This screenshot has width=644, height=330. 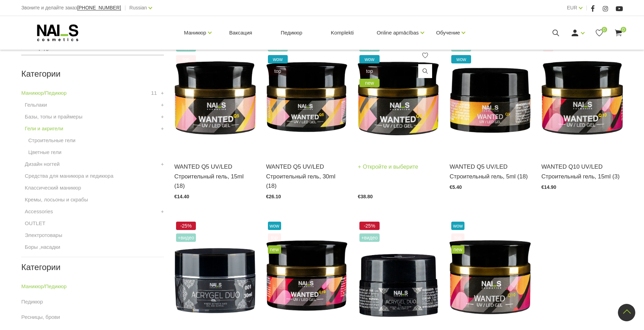 What do you see at coordinates (51, 141) in the screenshot?
I see `a: Строительные гели` at bounding box center [51, 141].